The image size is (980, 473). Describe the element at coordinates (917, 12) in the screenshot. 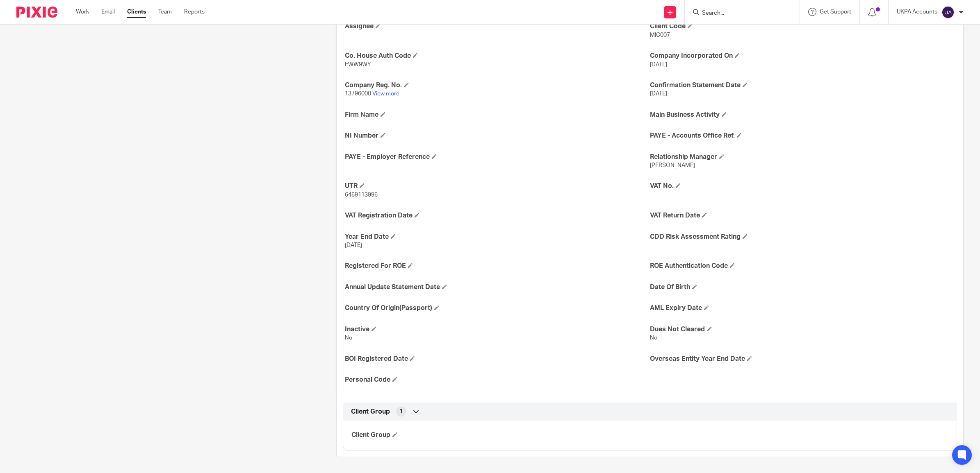

I see `p: UKPA Accounts` at that location.